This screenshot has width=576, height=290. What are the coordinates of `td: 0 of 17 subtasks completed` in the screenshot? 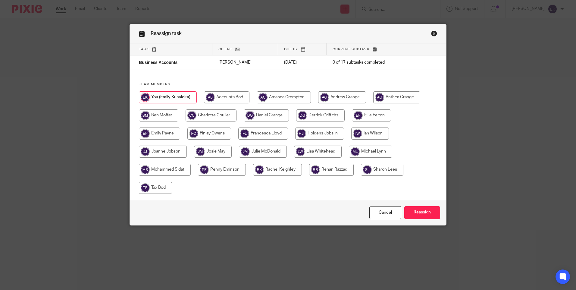 It's located at (373, 63).